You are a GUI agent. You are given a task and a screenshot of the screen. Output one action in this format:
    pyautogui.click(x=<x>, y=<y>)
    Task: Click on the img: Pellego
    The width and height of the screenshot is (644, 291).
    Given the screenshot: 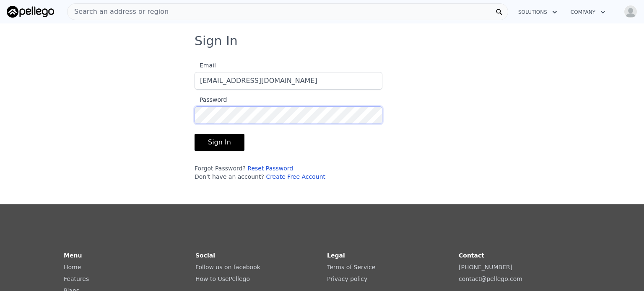 What is the action you would take?
    pyautogui.click(x=30, y=12)
    